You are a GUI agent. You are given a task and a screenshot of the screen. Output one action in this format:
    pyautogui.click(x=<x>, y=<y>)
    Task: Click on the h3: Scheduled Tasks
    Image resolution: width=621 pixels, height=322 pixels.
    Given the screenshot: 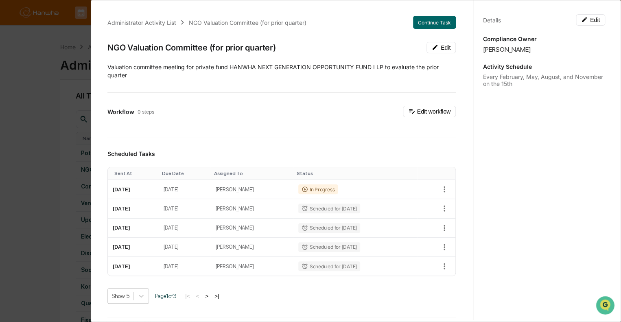 What is the action you would take?
    pyautogui.click(x=282, y=154)
    